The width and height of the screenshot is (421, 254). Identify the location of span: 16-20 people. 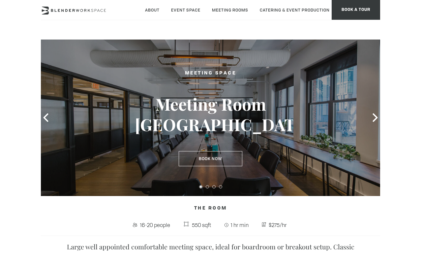
(155, 225).